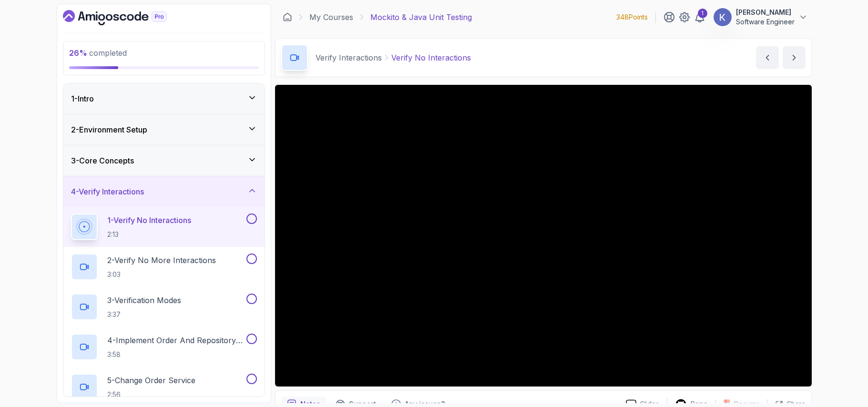  What do you see at coordinates (702, 13) in the screenshot?
I see `div: 1` at bounding box center [702, 13].